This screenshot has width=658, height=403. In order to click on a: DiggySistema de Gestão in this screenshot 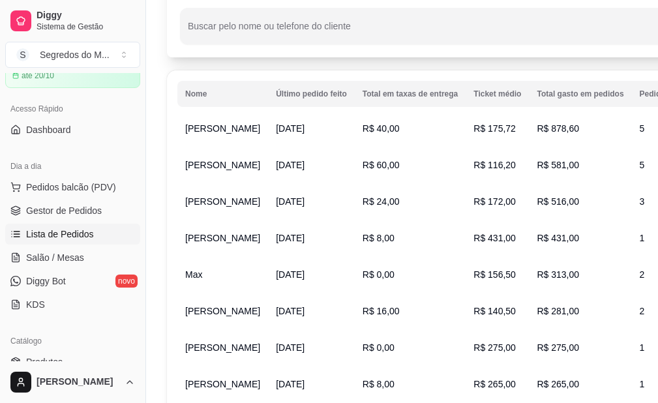, I will do `click(72, 21)`.